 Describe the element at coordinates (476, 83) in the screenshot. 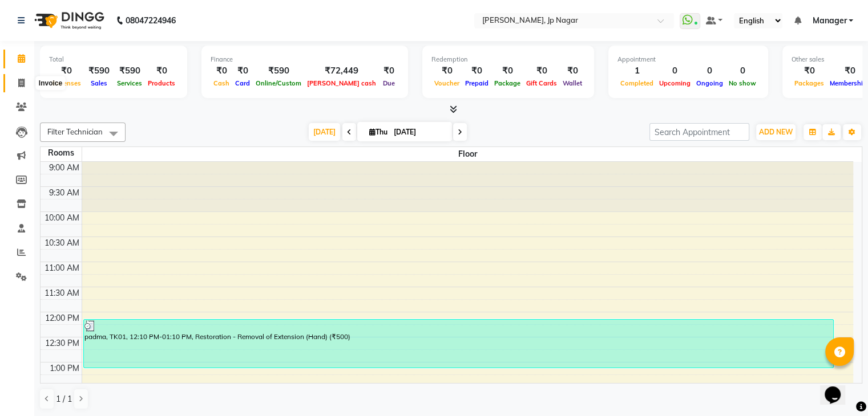

I see `span: Prepaid` at that location.